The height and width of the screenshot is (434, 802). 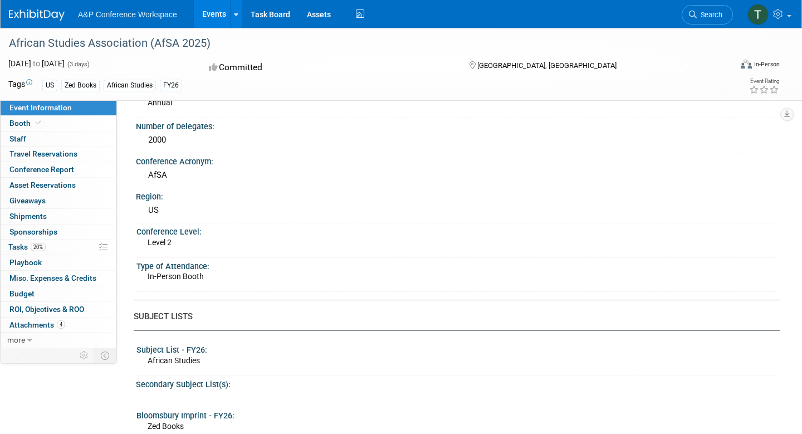 I want to click on a: Search, so click(x=708, y=14).